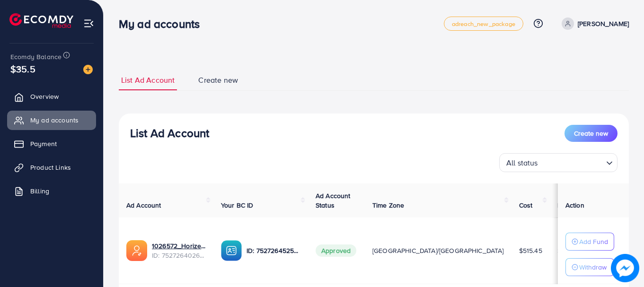 The height and width of the screenshot is (287, 644). Describe the element at coordinates (179, 255) in the screenshot. I see `span: ID: 7527264026565558290` at that location.